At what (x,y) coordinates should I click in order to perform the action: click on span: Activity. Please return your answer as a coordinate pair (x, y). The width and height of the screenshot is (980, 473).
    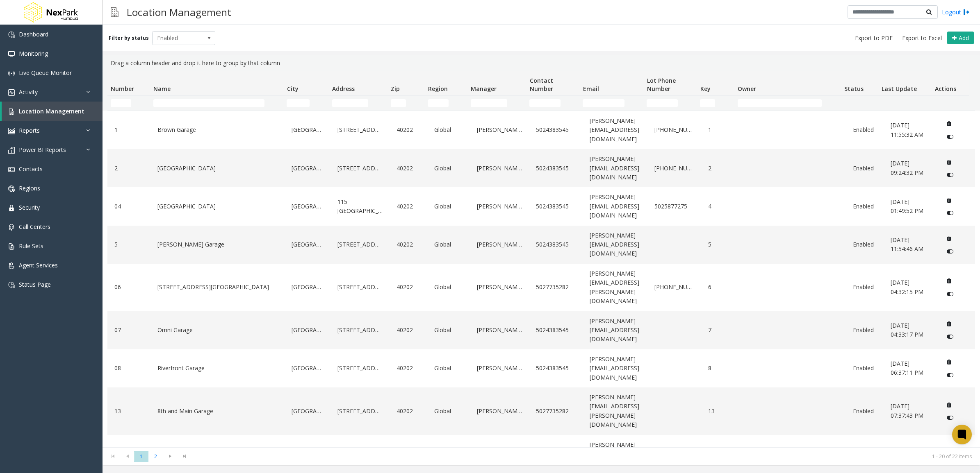
    Looking at the image, I should click on (29, 92).